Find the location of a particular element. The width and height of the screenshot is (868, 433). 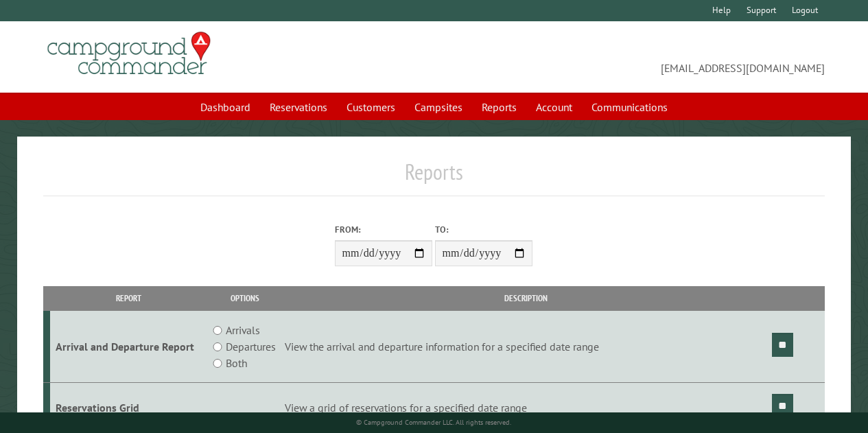

h1: Reports is located at coordinates (434, 177).